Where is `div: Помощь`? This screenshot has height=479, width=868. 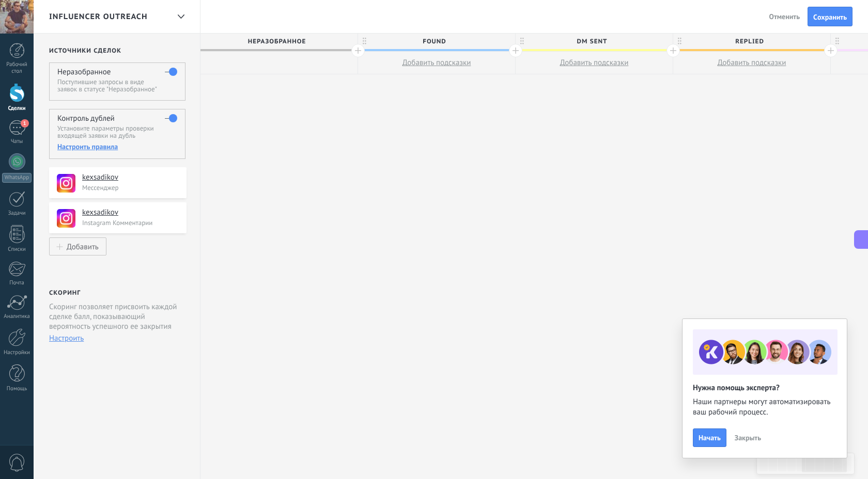
div: Помощь is located at coordinates (17, 389).